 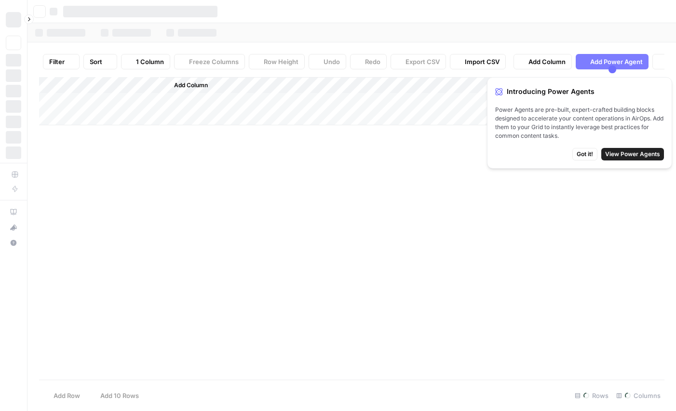 I want to click on button: Sort, so click(x=100, y=62).